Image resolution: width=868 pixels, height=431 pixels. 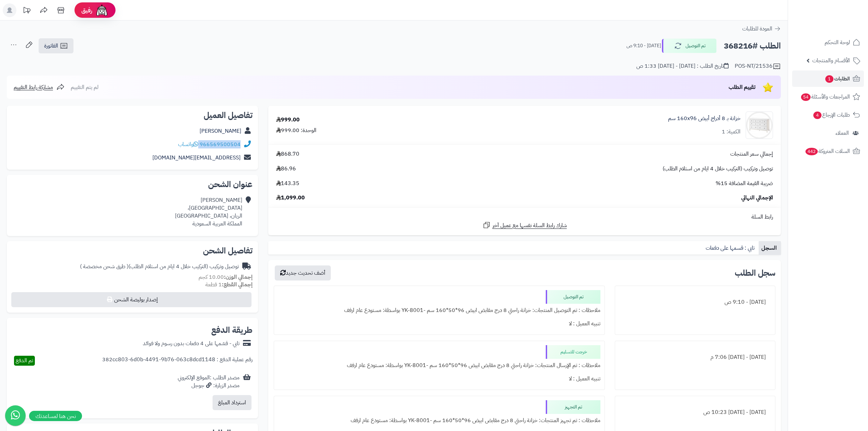 What do you see at coordinates (440, 421) in the screenshot?
I see `div: ملاحظات : تم تجهيز المنتجات: خزانة راحتي 8 درج مقابض ابيض 96*50*160 سم -YK-8001 بواسطة: مستودع عا...` at bounding box center [440, 421].